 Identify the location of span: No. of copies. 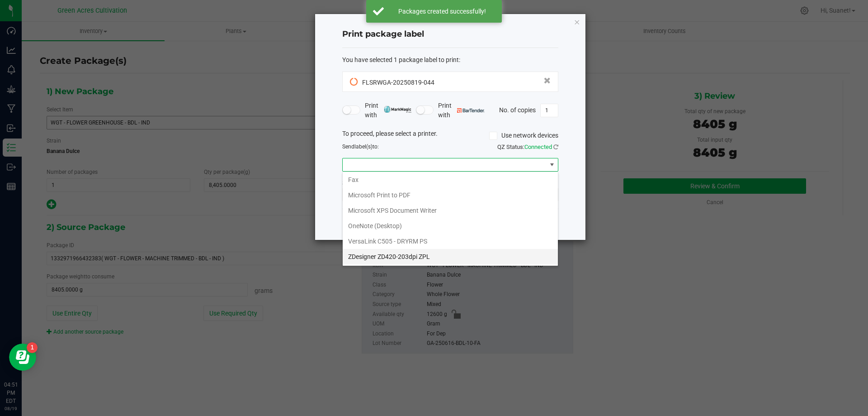
(517, 109).